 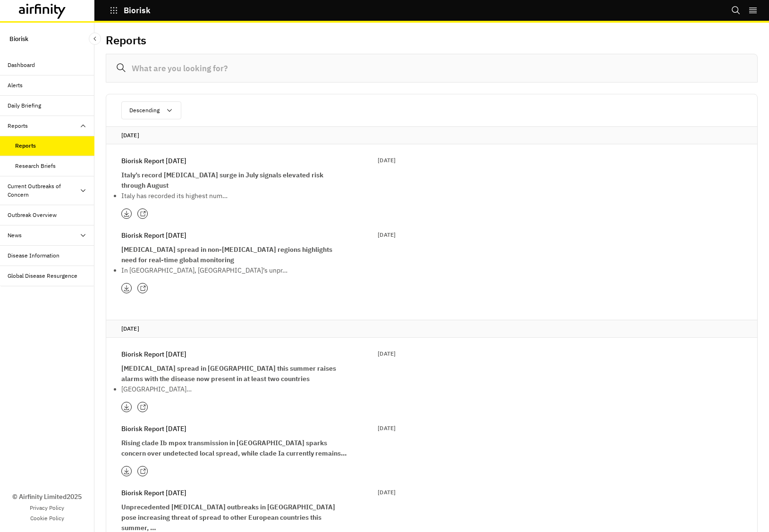 What do you see at coordinates (736, 11) in the screenshot?
I see `button: Search` at bounding box center [736, 11].